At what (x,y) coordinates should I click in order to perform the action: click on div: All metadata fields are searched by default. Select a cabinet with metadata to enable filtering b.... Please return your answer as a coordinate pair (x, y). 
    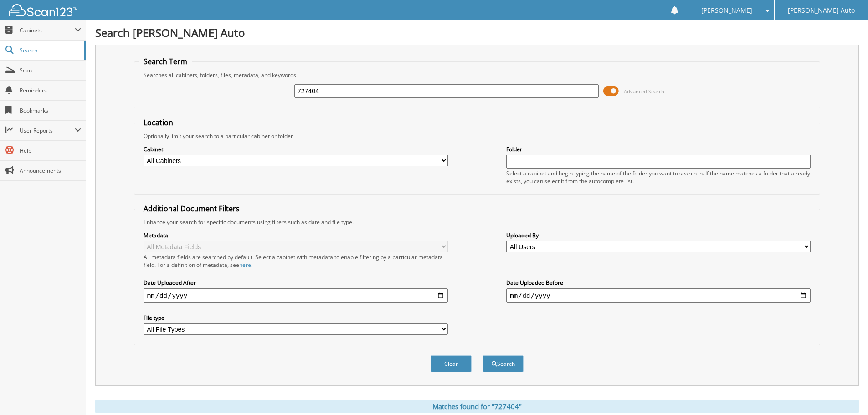
    Looking at the image, I should click on (296, 261).